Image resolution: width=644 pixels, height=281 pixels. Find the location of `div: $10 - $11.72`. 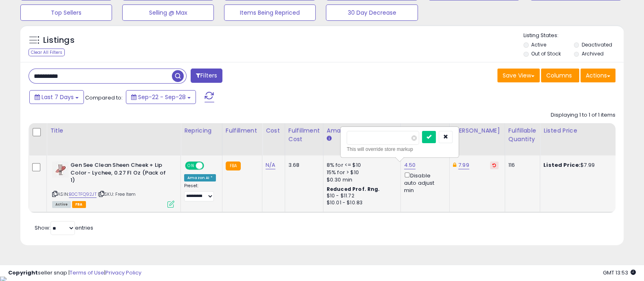

div: $10 - $11.72 is located at coordinates (360, 196).